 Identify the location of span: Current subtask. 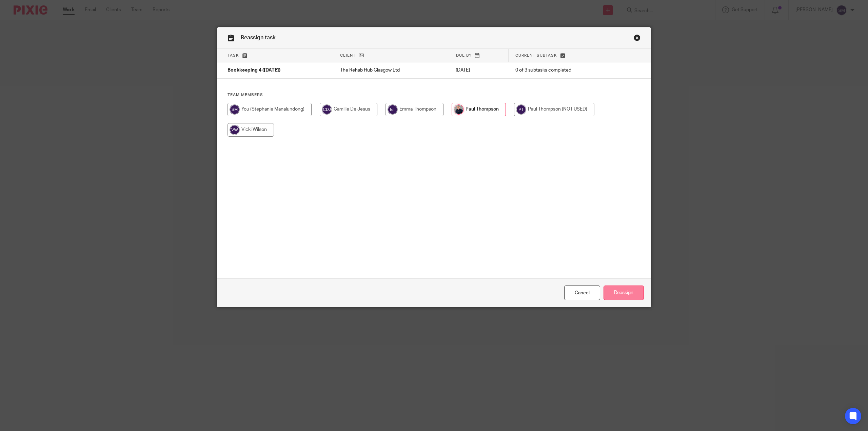
(536, 56).